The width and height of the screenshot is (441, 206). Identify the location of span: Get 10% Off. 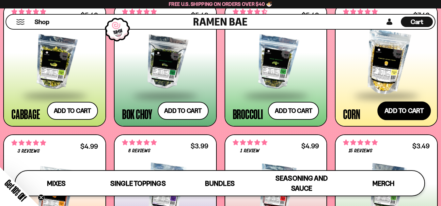
(16, 191).